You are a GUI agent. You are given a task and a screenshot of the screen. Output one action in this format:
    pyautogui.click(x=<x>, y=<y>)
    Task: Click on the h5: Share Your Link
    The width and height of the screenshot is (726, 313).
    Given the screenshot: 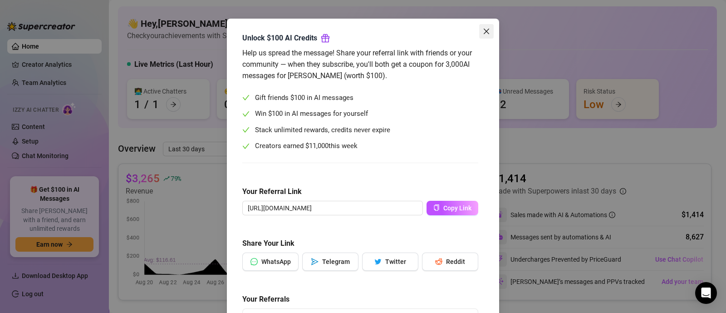 What is the action you would take?
    pyautogui.click(x=360, y=243)
    